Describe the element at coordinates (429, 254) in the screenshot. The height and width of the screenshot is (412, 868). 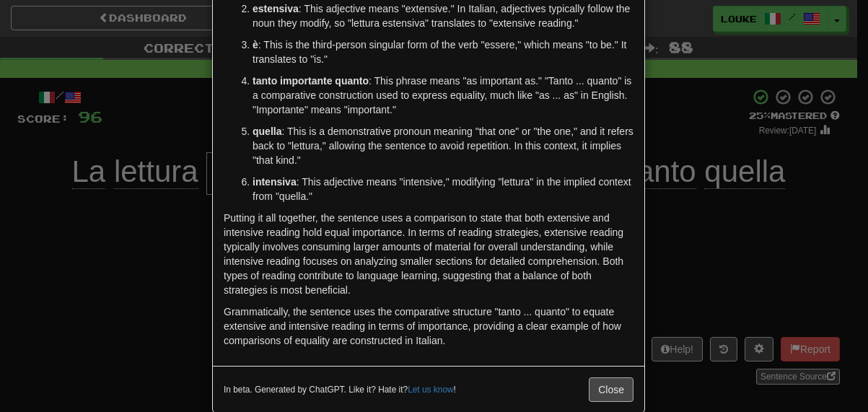
I see `p: Putting it all together, the sentence uses a comparison to state that both extensive and intensiv...` at that location.